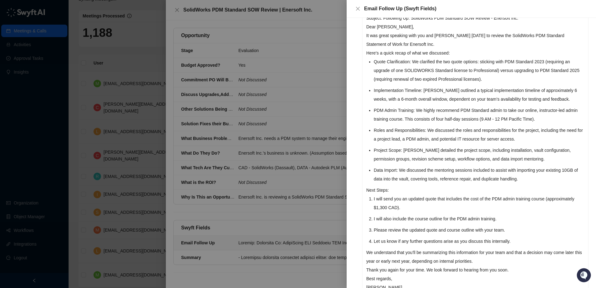 The width and height of the screenshot is (596, 288). Describe the element at coordinates (476, 53) in the screenshot. I see `p: Here's a quick recap of what we discussed:` at that location.